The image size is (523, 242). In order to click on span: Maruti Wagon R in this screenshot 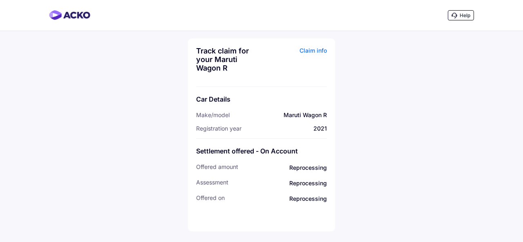, I will do `click(305, 115)`.